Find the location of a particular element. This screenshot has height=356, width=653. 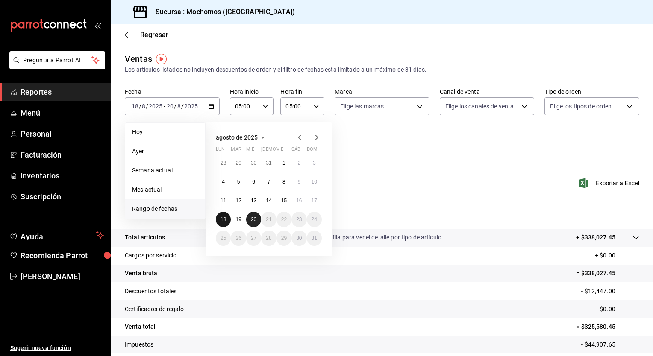

button: 24 de agosto de 2025 is located at coordinates (314, 220).